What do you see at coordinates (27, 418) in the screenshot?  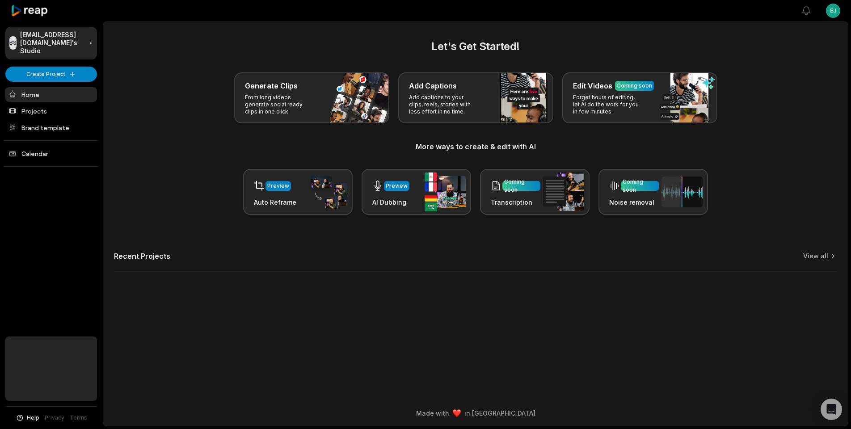 I see `button: Help` at bounding box center [27, 418].